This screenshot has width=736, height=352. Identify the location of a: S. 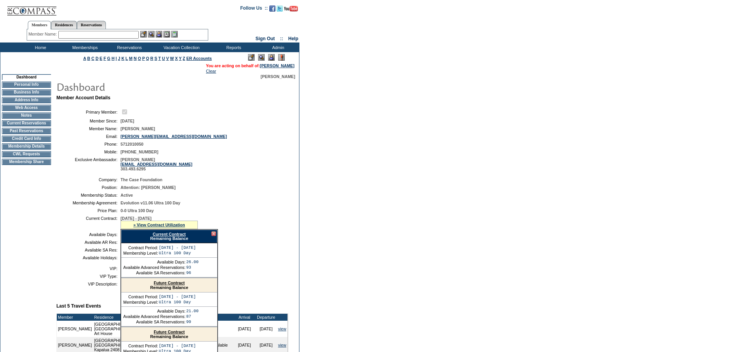
(156, 58).